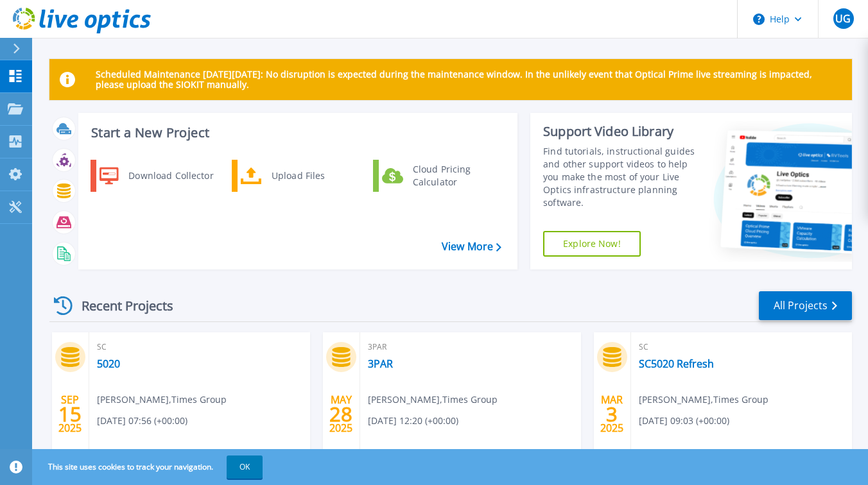 This screenshot has width=868, height=485. What do you see at coordinates (156, 176) in the screenshot?
I see `a: Download Collector` at bounding box center [156, 176].